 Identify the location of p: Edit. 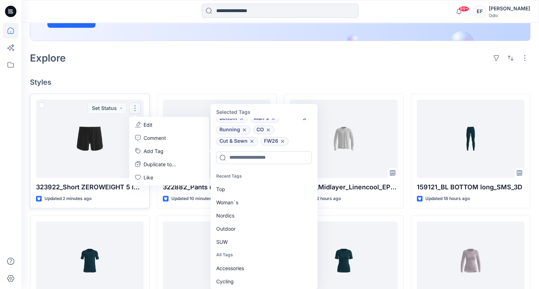
(148, 125).